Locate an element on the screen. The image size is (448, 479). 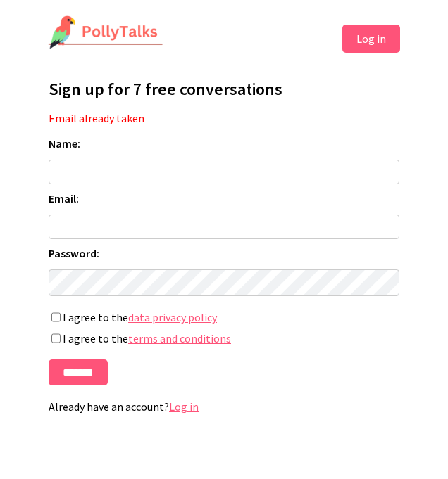
input: I agree to theterms and conditions is located at coordinates (55, 338).